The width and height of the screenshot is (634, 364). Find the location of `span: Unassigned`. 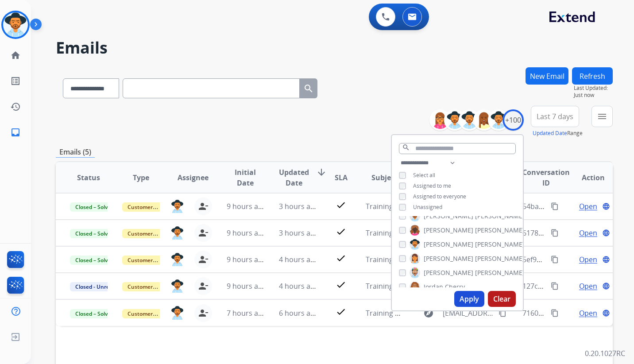

span: Unassigned is located at coordinates (428, 207).